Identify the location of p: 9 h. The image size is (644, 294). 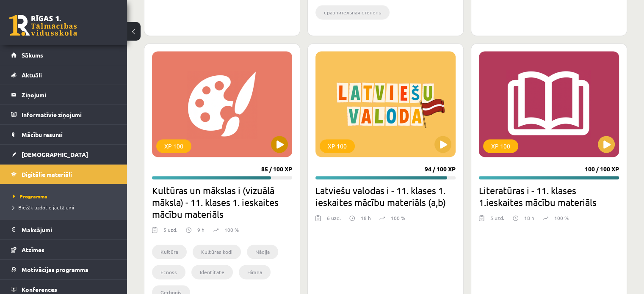
(201, 230).